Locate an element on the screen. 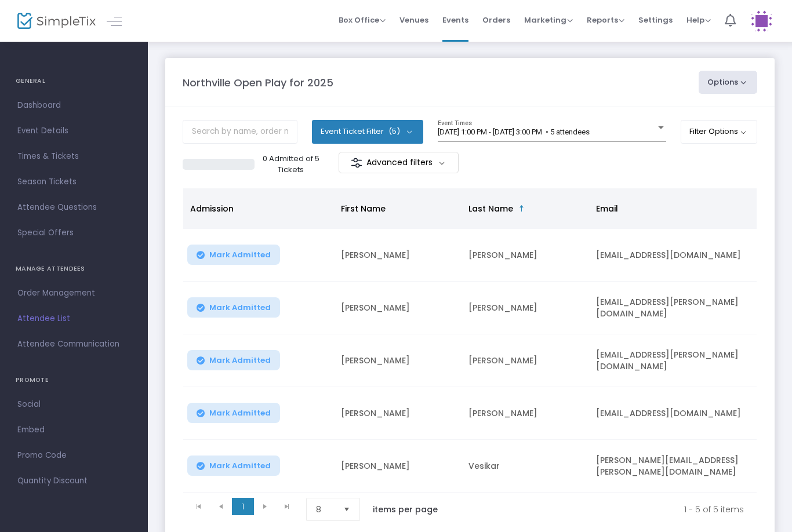  button: Filter Options is located at coordinates (719, 131).